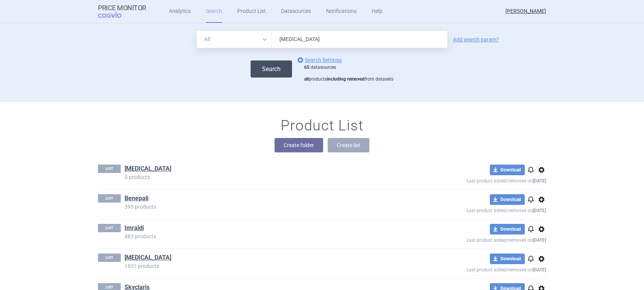  Describe the element at coordinates (307, 79) in the screenshot. I see `strong: all` at that location.